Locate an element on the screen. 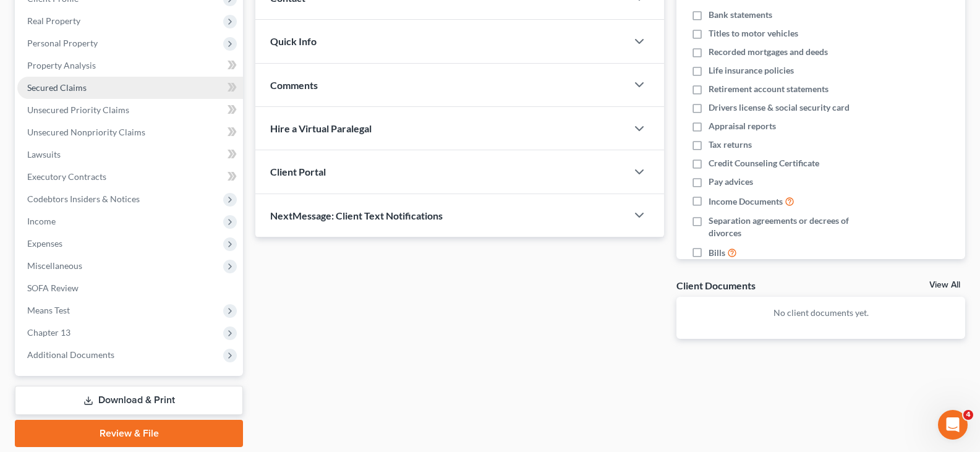 This screenshot has height=452, width=980. span: Codebtors Insiders & Notices is located at coordinates (83, 199).